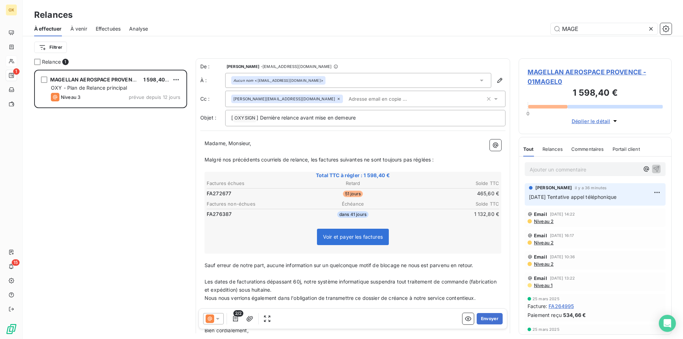 The height and width of the screenshot is (339, 683). What do you see at coordinates (79, 29) in the screenshot?
I see `span: À venir` at bounding box center [79, 29].